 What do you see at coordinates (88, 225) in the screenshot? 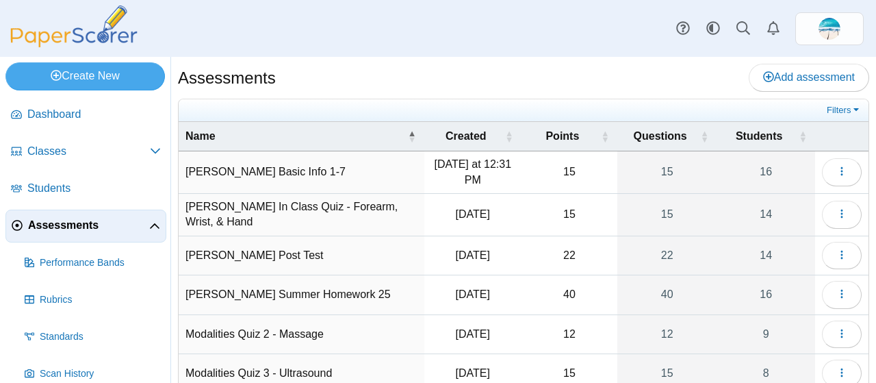
I see `span: Assessments` at bounding box center [88, 225].